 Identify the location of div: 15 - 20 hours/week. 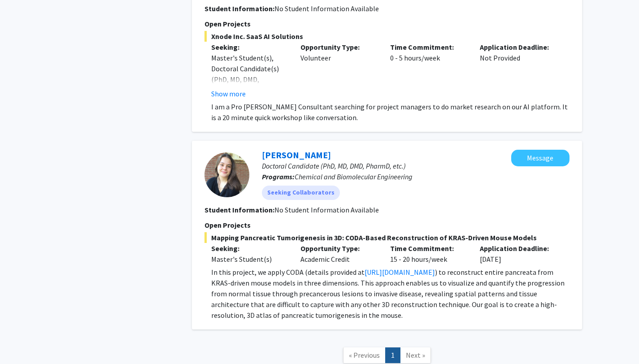
(428, 254).